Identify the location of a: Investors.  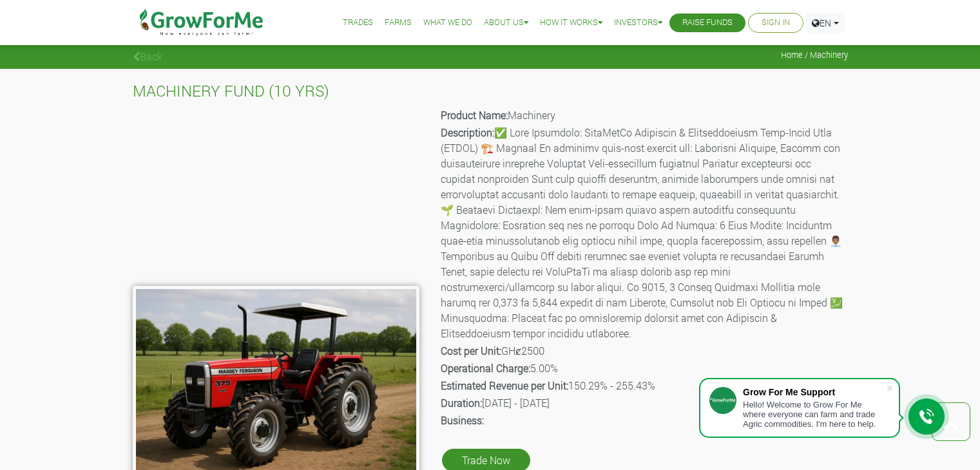
(638, 22).